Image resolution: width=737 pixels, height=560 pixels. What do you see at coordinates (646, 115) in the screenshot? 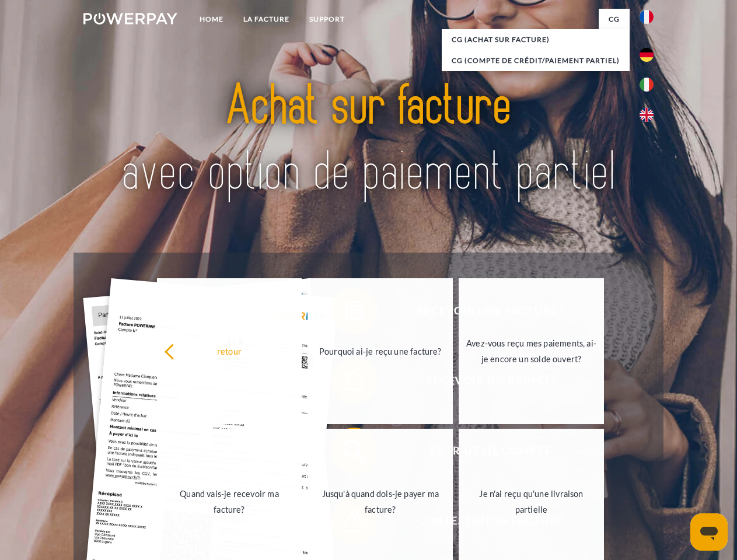
I see `img: en` at bounding box center [646, 115].